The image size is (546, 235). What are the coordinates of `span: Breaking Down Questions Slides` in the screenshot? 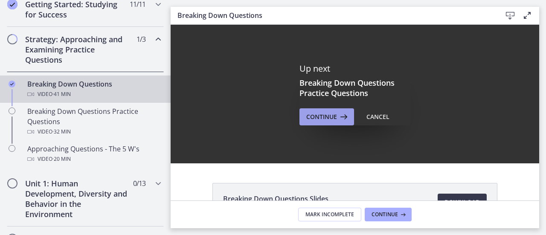 It's located at (276, 199).